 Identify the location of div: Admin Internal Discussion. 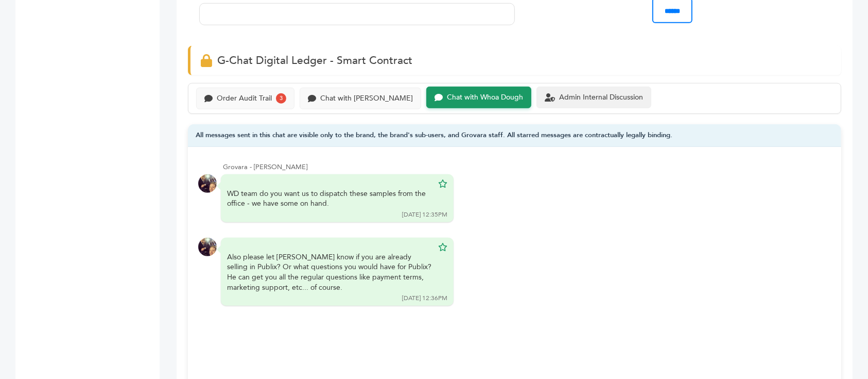
(601, 97).